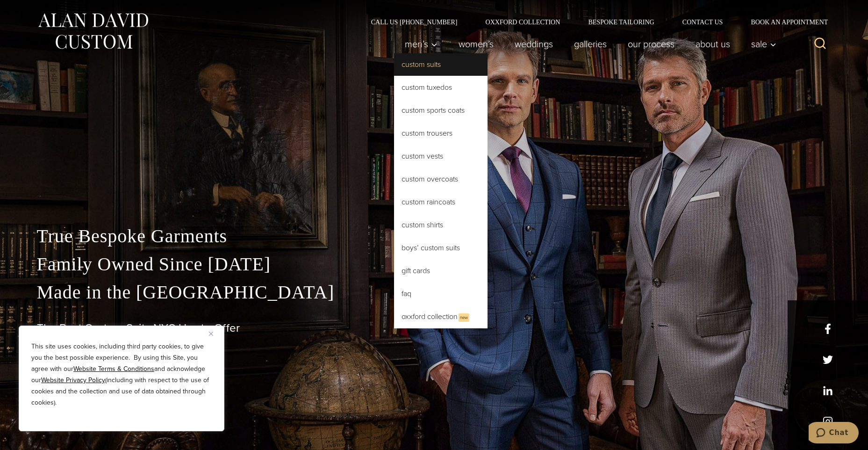 Image resolution: width=868 pixels, height=450 pixels. What do you see at coordinates (441, 202) in the screenshot?
I see `a: Custom Raincoats` at bounding box center [441, 202].